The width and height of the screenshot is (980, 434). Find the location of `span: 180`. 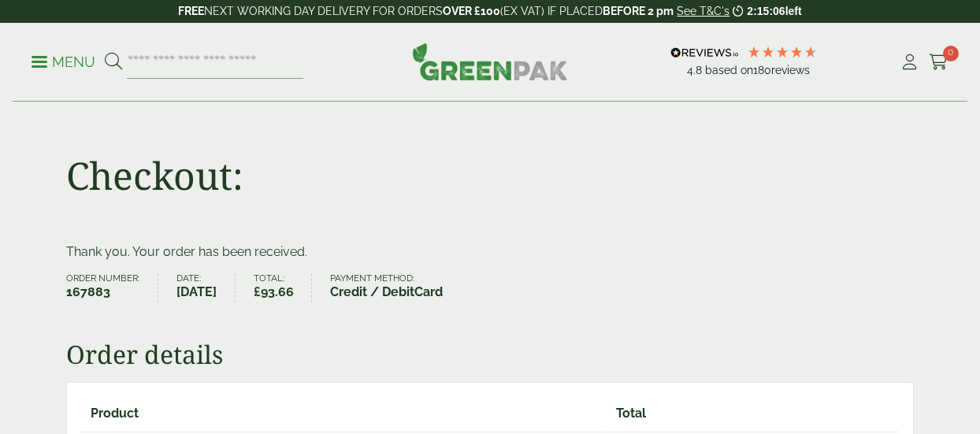

span: 180 is located at coordinates (762, 70).